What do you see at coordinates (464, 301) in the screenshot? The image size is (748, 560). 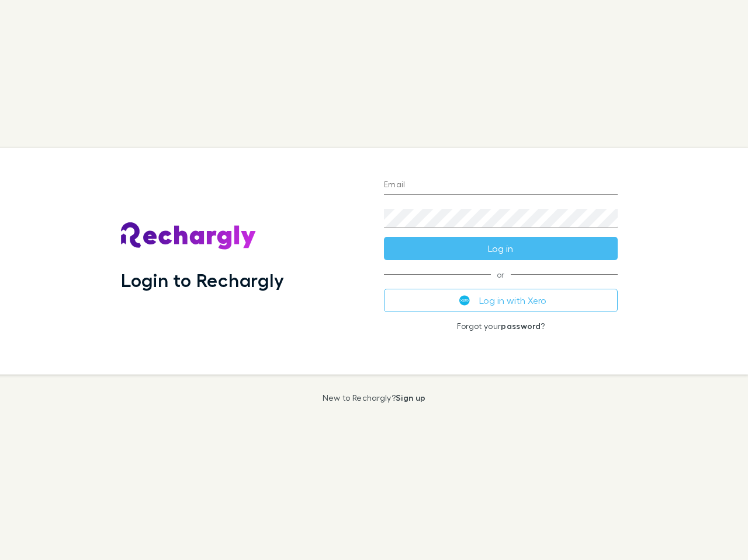 I see `img: Xero's logo` at bounding box center [464, 301].